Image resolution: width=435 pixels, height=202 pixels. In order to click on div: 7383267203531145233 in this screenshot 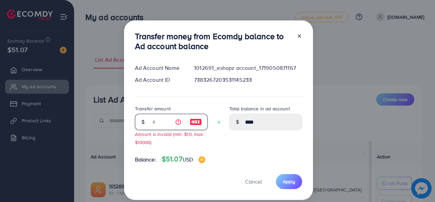, I will do `click(248, 80)`.